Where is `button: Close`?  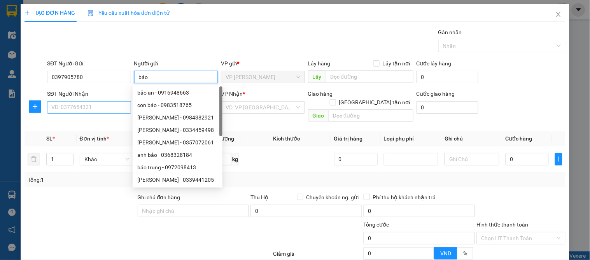 button: Close is located at coordinates (559, 15).